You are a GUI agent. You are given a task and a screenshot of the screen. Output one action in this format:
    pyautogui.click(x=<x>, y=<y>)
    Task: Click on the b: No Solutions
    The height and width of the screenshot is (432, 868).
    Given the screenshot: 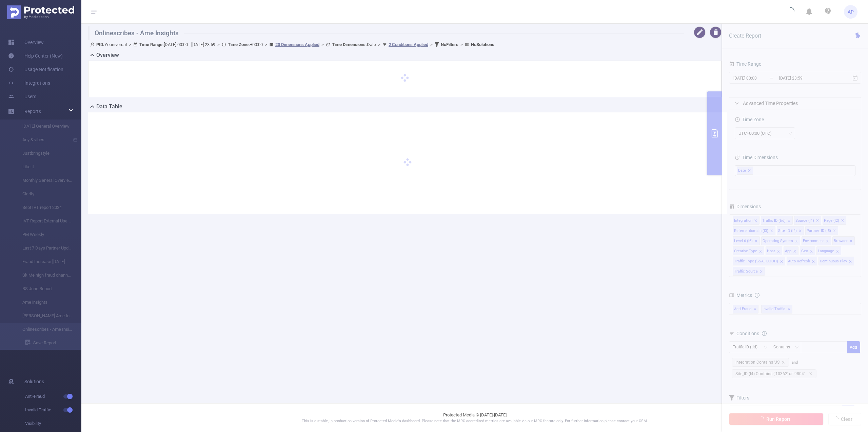 What is the action you would take?
    pyautogui.click(x=483, y=44)
    